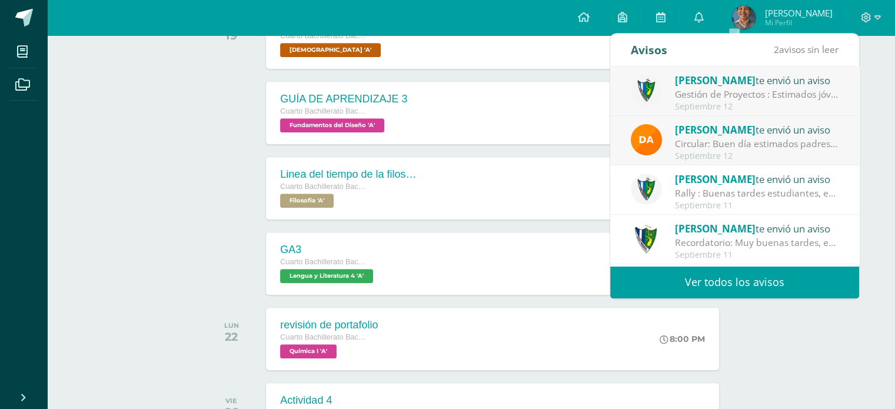  What do you see at coordinates (757, 242) in the screenshot?
I see `div: Recordatorio: Muy buenas tardes, estimados estudiantes. Es un gusto saludarles. Por este medio, l...` at bounding box center [757, 242].